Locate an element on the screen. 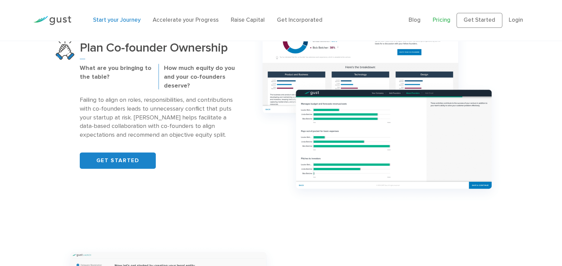 This screenshot has width=562, height=266. a: Blog is located at coordinates (414, 20).